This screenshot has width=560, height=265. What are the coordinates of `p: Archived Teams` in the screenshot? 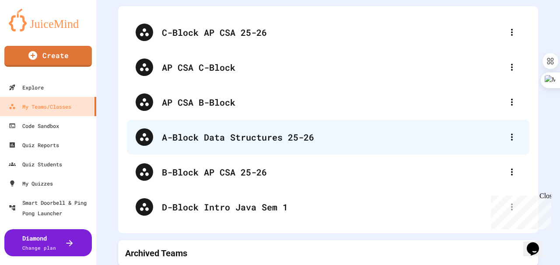 It's located at (156, 254).